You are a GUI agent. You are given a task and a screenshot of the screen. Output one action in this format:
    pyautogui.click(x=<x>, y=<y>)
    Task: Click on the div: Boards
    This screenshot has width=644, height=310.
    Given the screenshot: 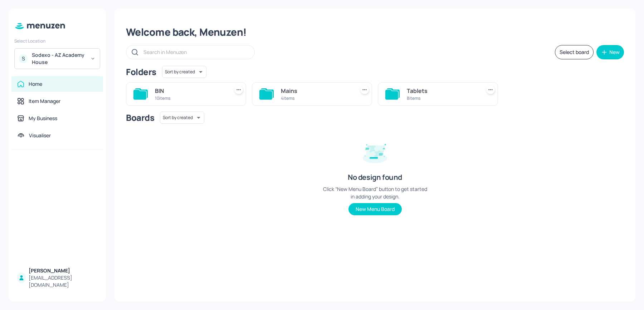 What is the action you would take?
    pyautogui.click(x=140, y=117)
    